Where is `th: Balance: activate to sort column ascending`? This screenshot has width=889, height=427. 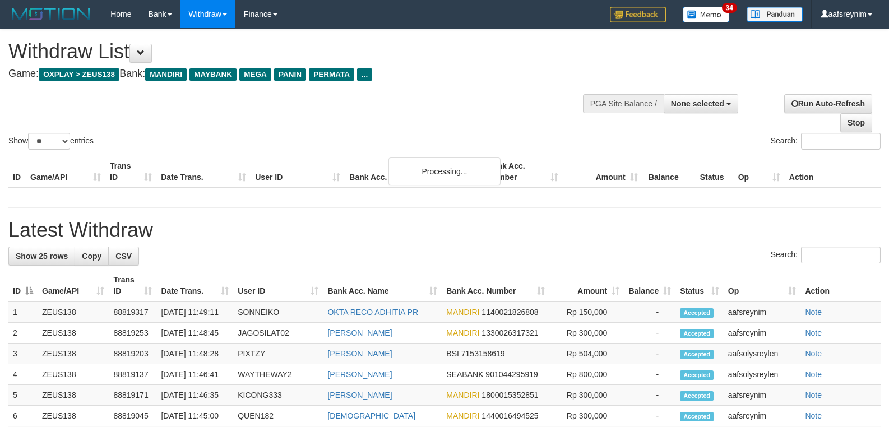
th: Balance: activate to sort column ascending is located at coordinates (650, 285).